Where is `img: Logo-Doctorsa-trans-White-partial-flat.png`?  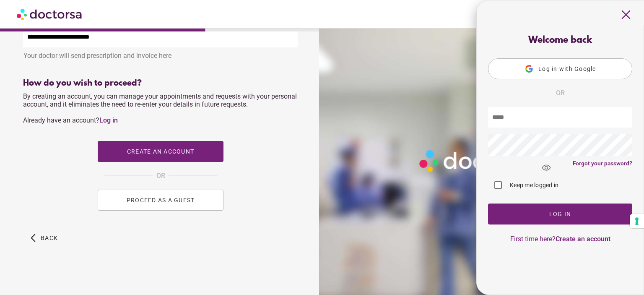
img: Logo-Doctorsa-trans-White-partial-flat.png is located at coordinates (480, 161).